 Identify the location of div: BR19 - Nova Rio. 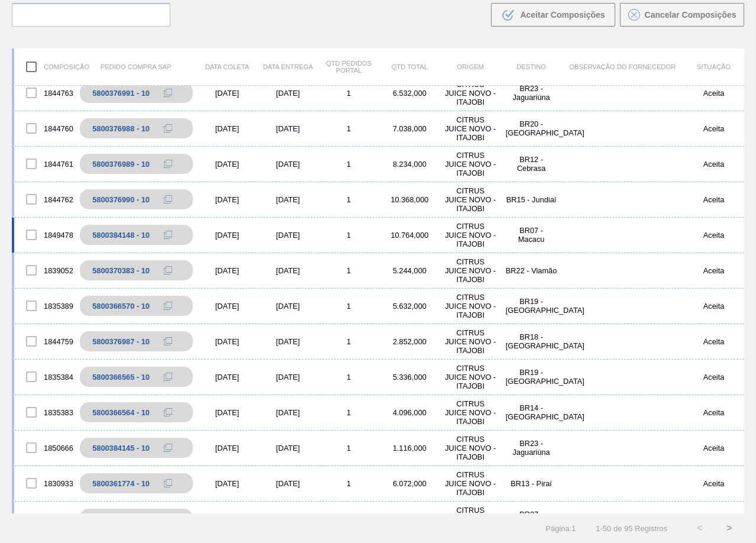
(531, 377).